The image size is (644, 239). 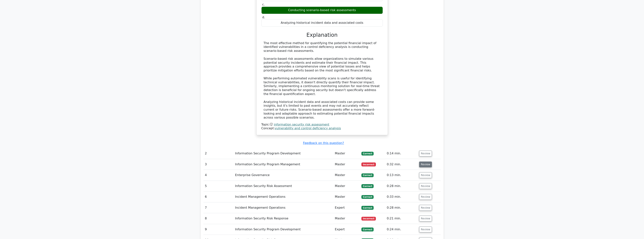 What do you see at coordinates (322, 124) in the screenshot?
I see `div: Topic:` at bounding box center [322, 124].